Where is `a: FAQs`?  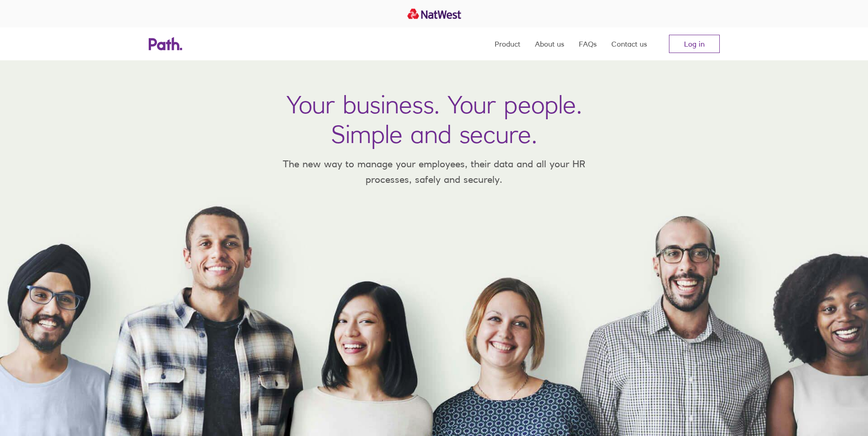
a: FAQs is located at coordinates (587, 44).